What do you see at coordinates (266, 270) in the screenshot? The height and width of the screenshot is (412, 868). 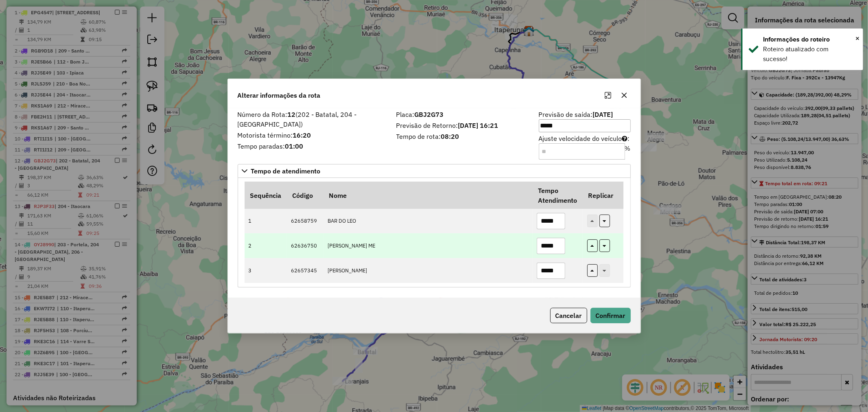 I see `td: 3` at bounding box center [266, 270].